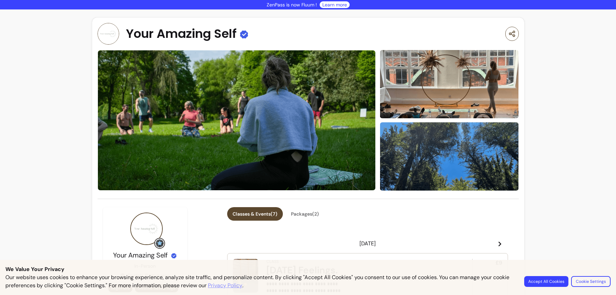 The width and height of the screenshot is (616, 295). Describe the element at coordinates (292, 5) in the screenshot. I see `p: ZenPass is now Fluum !` at that location.